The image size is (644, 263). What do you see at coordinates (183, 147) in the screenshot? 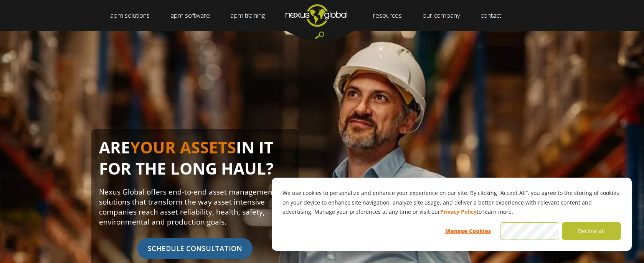
I see `span: YOUR ASSETS` at bounding box center [183, 147].